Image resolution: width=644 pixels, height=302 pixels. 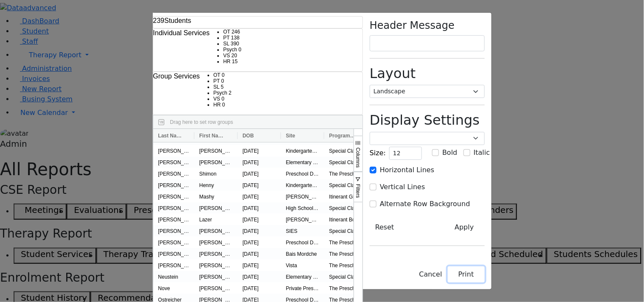 I want to click on label: Italic, so click(x=482, y=153).